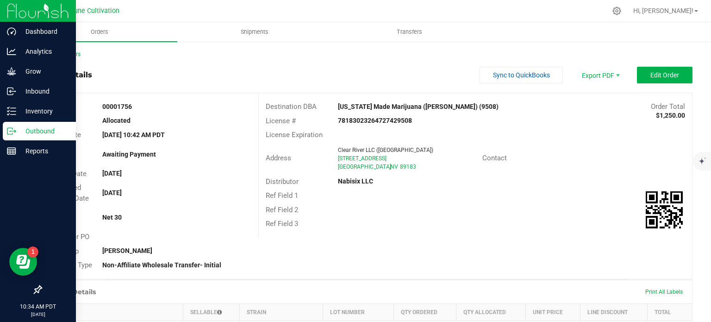 The height and width of the screenshot is (322, 711). Describe the element at coordinates (255, 32) in the screenshot. I see `a: Shipments` at that location.